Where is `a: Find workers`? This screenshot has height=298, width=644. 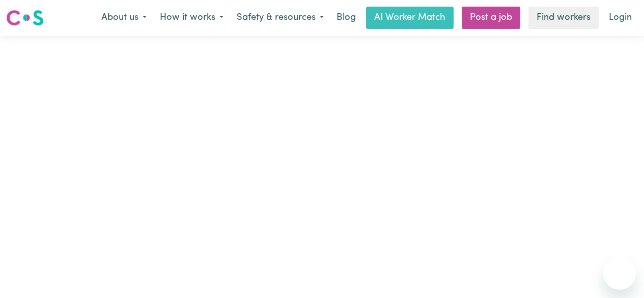
a: Find workers is located at coordinates (564, 18).